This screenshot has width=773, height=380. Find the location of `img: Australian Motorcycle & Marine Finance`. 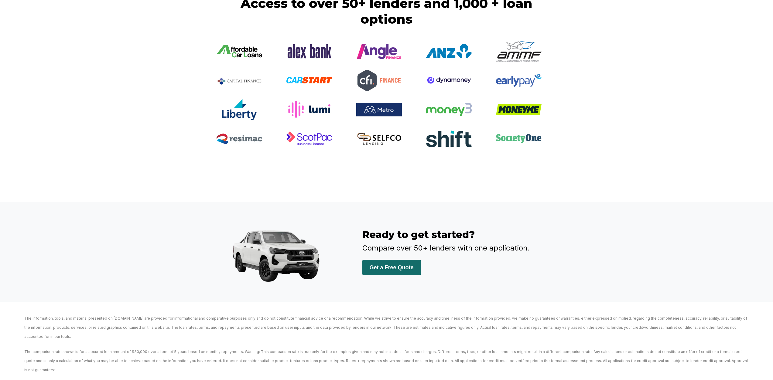

img: Australian Motorcycle & Marine Finance is located at coordinates (518, 51).